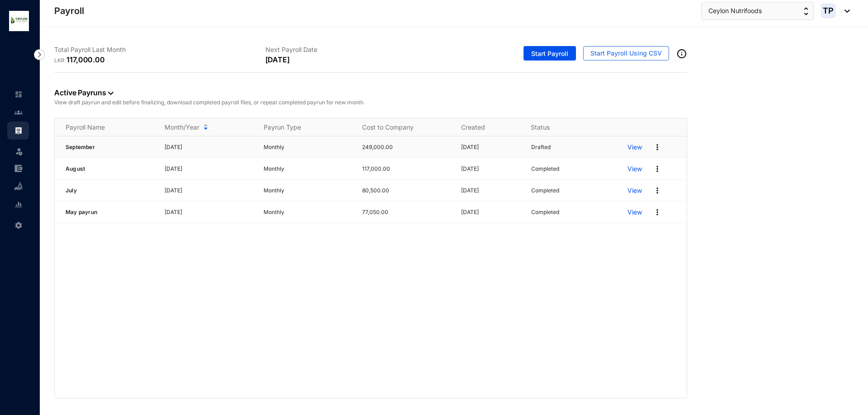 The image size is (868, 415). What do you see at coordinates (104, 127) in the screenshot?
I see `th: Payroll Name` at bounding box center [104, 127].